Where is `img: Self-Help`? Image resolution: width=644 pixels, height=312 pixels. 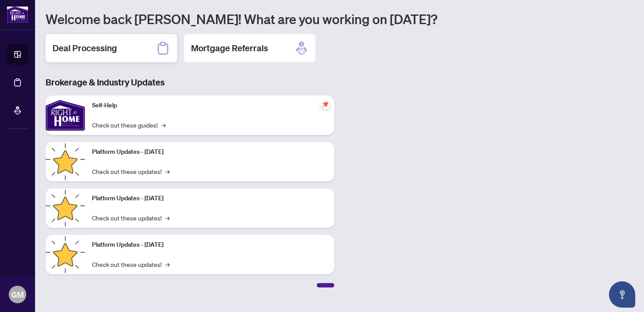
img: Self-Help is located at coordinates (65, 115).